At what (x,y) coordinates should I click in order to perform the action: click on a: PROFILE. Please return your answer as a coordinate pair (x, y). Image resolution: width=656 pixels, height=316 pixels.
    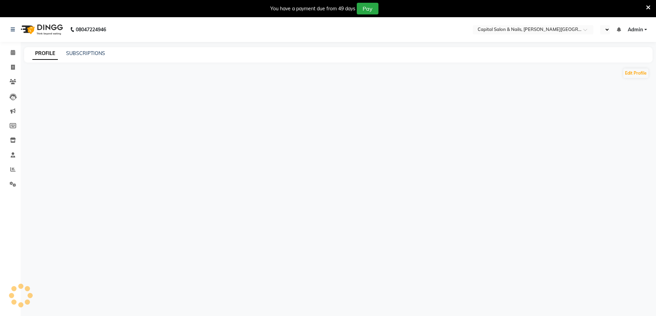
    Looking at the image, I should click on (45, 54).